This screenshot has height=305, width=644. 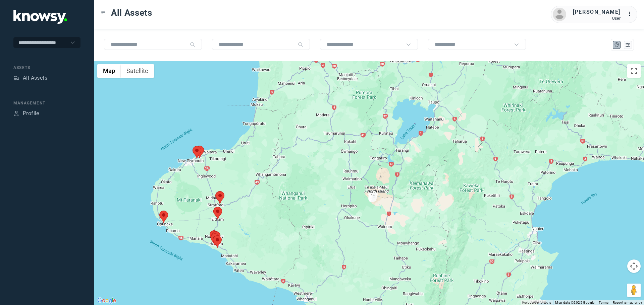 I want to click on img: Google, so click(x=107, y=301).